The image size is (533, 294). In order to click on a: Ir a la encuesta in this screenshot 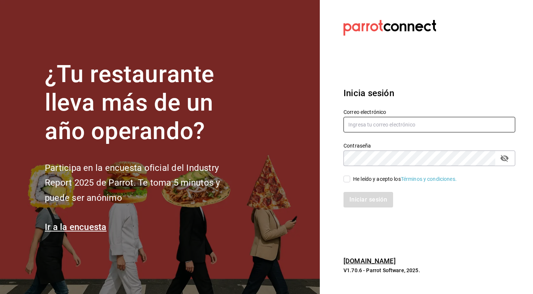, I will do `click(76, 227)`.